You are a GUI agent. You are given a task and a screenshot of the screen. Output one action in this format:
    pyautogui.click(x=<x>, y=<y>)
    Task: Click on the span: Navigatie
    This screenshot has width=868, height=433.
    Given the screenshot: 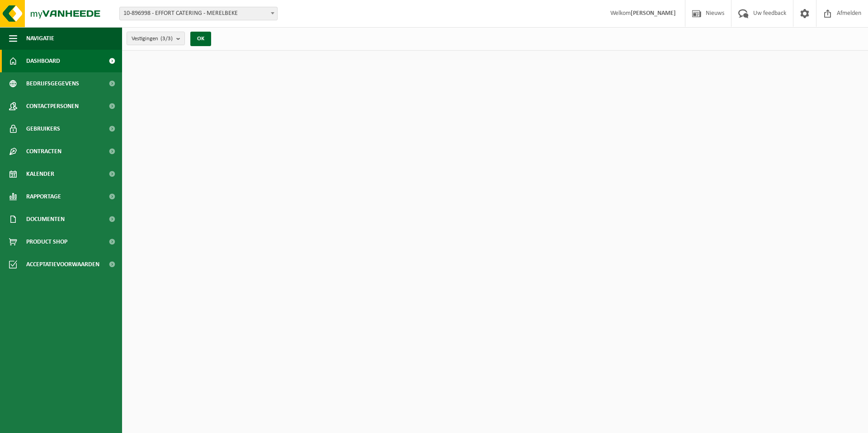 What is the action you would take?
    pyautogui.click(x=40, y=38)
    